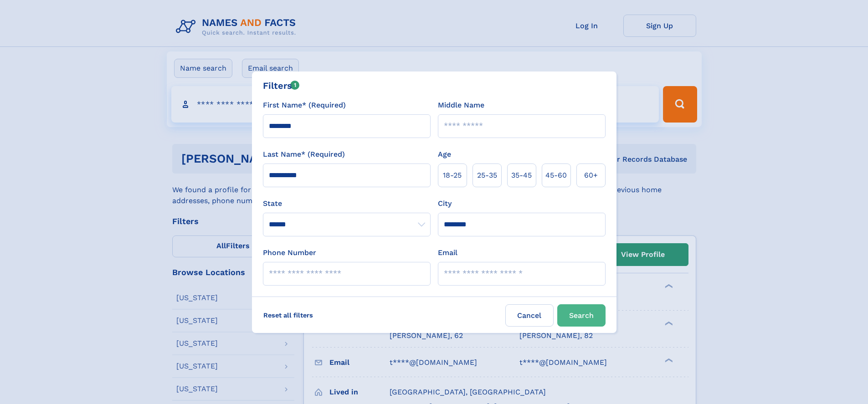 The height and width of the screenshot is (404, 868). I want to click on div: Filters, so click(281, 86).